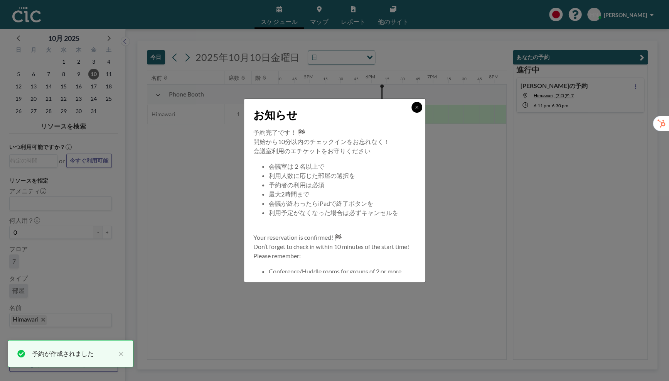  Describe the element at coordinates (312, 150) in the screenshot. I see `span: 会議室利用のエチケットをお守りください` at that location.